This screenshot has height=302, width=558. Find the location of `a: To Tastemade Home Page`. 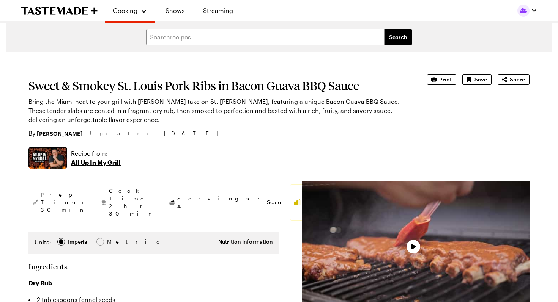

a: To Tastemade Home Page is located at coordinates (59, 11).